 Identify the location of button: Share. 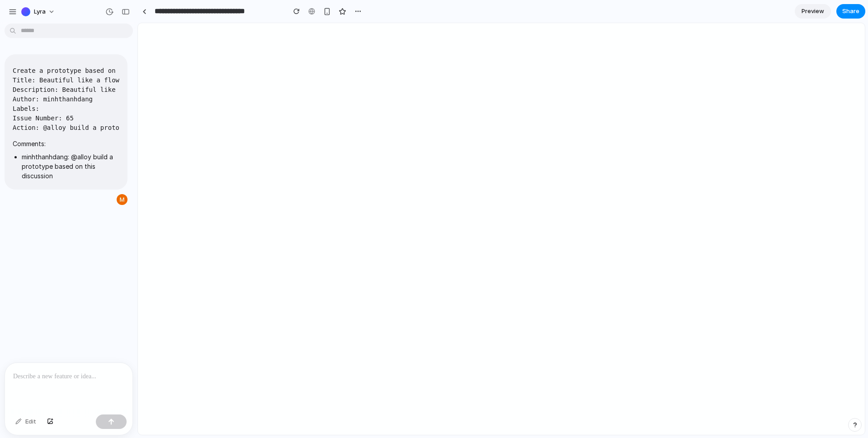
(851, 11).